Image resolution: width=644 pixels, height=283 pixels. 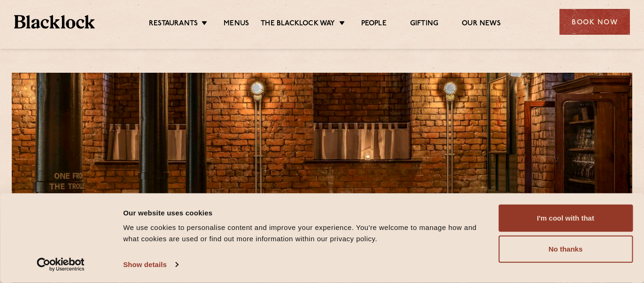 What do you see at coordinates (594, 22) in the screenshot?
I see `div: Book Now` at bounding box center [594, 22].